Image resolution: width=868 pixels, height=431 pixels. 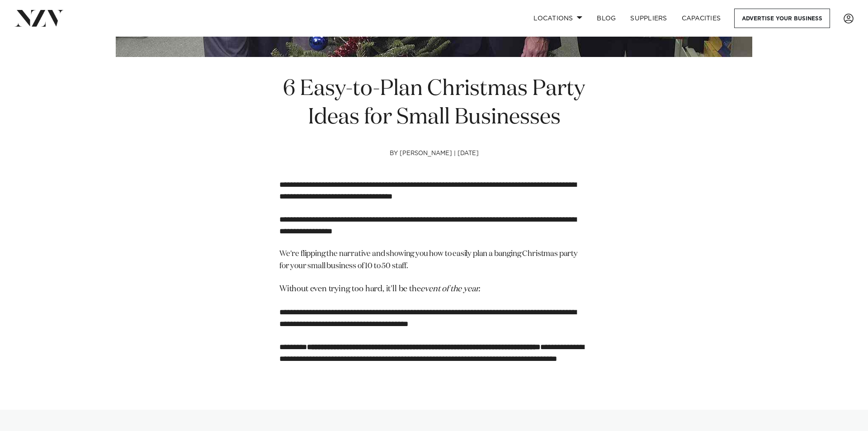 I want to click on a: SUPPLIERS, so click(x=649, y=18).